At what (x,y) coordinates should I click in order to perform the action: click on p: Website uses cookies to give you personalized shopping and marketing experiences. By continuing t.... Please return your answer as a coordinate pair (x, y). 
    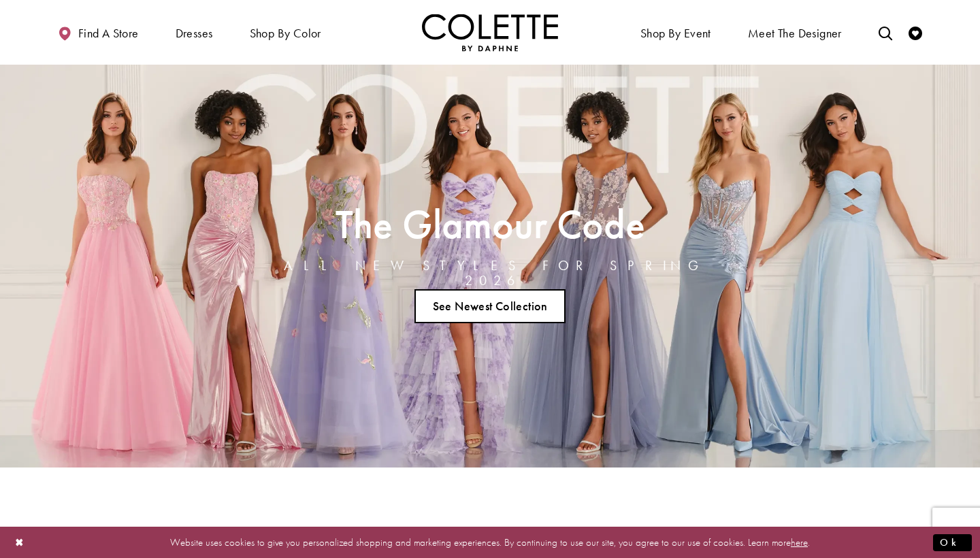
    Looking at the image, I should click on (490, 541).